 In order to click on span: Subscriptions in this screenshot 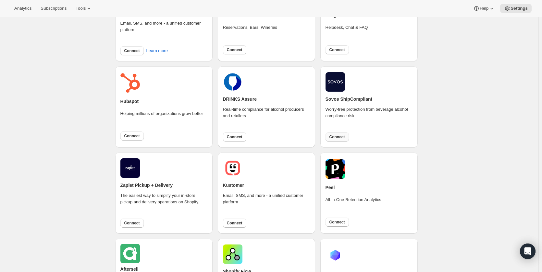, I will do `click(54, 8)`.